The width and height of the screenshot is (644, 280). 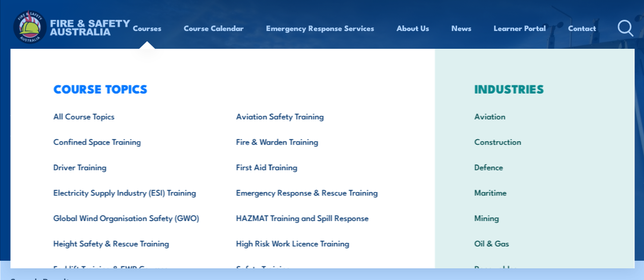 What do you see at coordinates (147, 28) in the screenshot?
I see `a: Courses` at bounding box center [147, 28].